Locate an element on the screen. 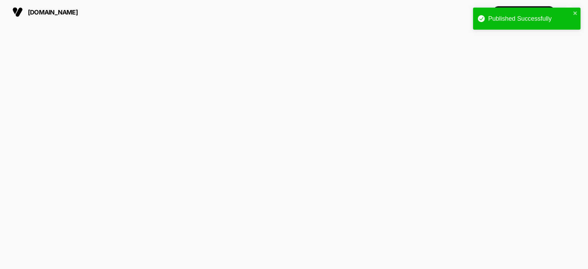 The height and width of the screenshot is (269, 588). button: close is located at coordinates (575, 13).